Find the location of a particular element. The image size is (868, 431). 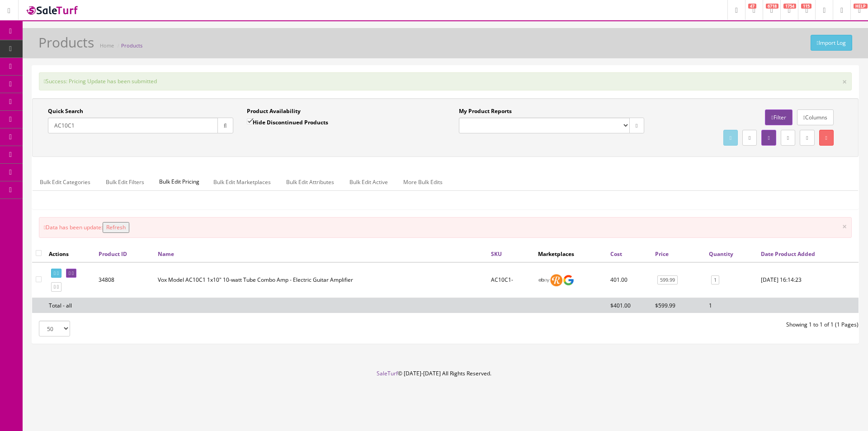

a: Product ID is located at coordinates (113, 254).